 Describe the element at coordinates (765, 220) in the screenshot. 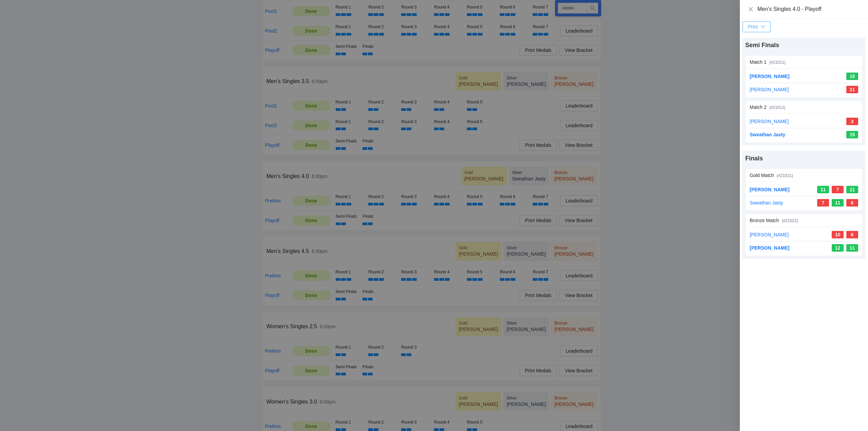

I see `span: Bronze Match` at that location.